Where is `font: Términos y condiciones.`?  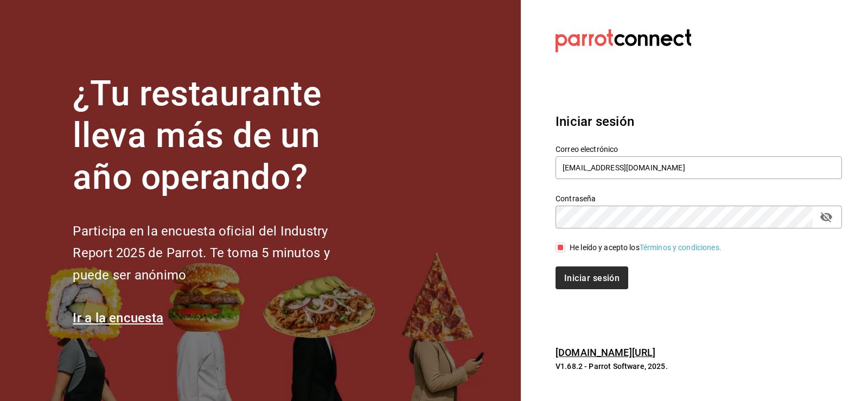 font: Términos y condiciones. is located at coordinates (681, 247).